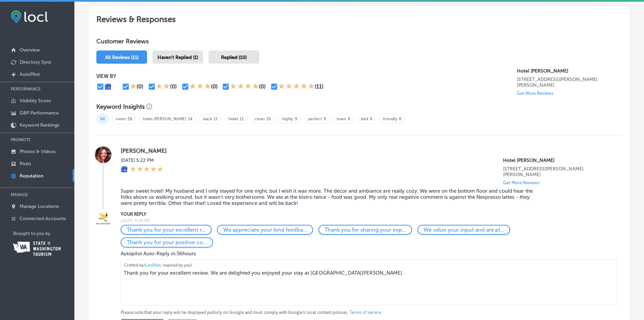 This screenshot has width=644, height=320. Describe the element at coordinates (158, 265) in the screenshot. I see `span: Crafted by , inspired by you!` at that location.